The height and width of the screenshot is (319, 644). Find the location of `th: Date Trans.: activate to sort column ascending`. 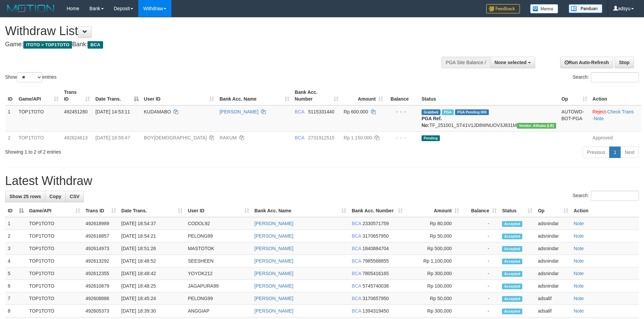

th: Date Trans.: activate to sort column ascending is located at coordinates (152, 211).